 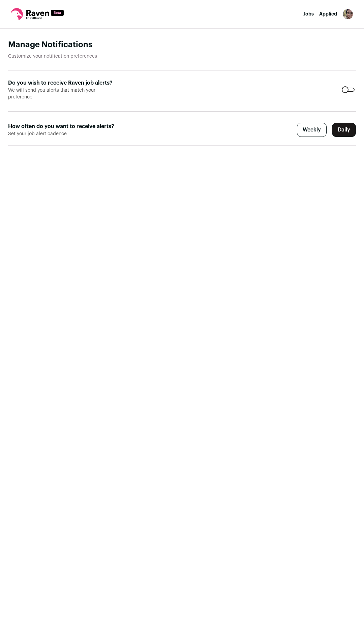 What do you see at coordinates (328, 14) in the screenshot?
I see `a: Applied` at bounding box center [328, 14].